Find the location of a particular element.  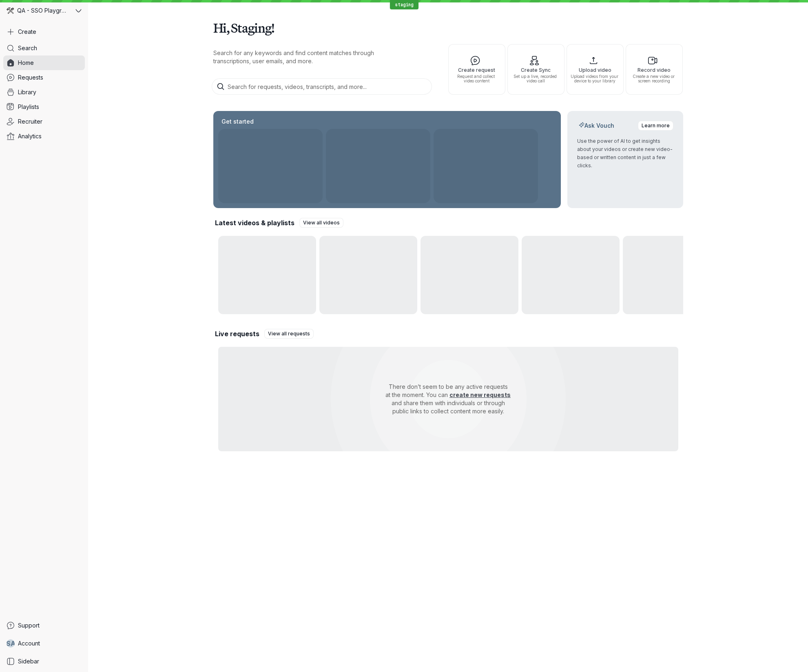

a: View all videos is located at coordinates (321, 223).